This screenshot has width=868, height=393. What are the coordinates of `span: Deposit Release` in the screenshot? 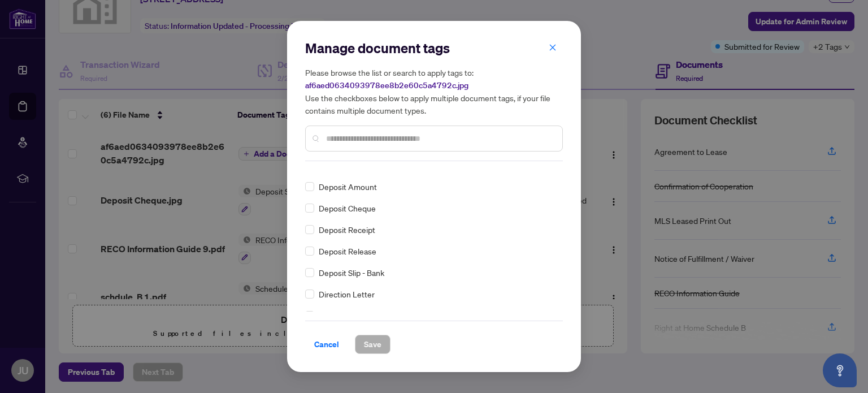 It's located at (347, 251).